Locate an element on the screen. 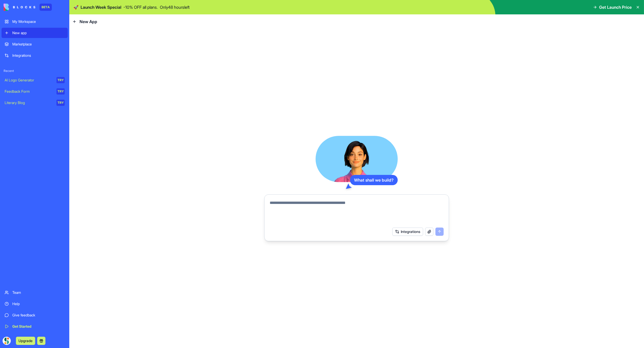 The height and width of the screenshot is (348, 644). div: My Workspace is located at coordinates (38, 22).